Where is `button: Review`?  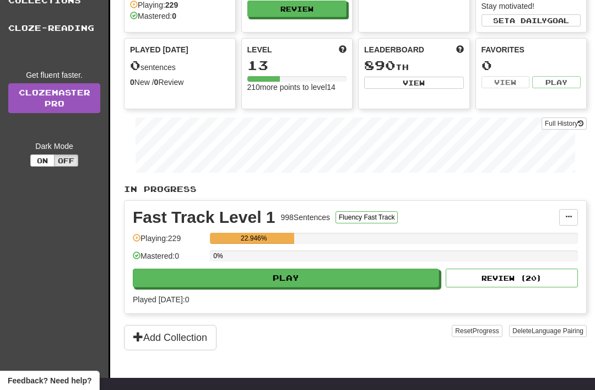
button: Review is located at coordinates (297, 9).